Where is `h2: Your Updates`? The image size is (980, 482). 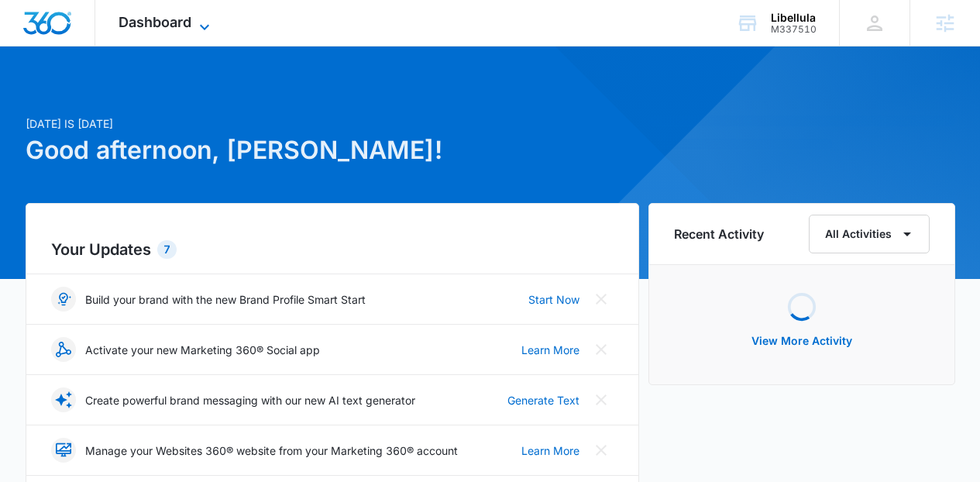
h2: Your Updates is located at coordinates (333, 249).